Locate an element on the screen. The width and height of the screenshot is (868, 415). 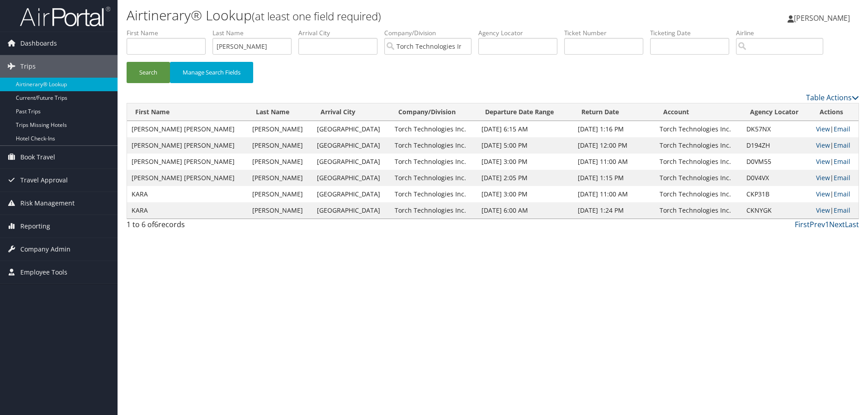
span: Trips is located at coordinates (28, 66).